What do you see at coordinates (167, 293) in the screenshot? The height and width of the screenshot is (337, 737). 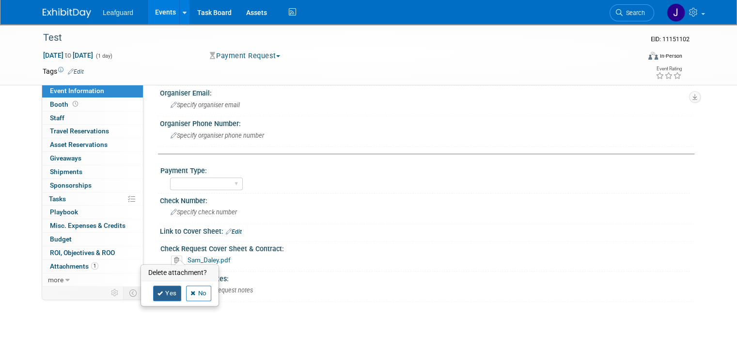 I see `a: Yes` at bounding box center [167, 293].